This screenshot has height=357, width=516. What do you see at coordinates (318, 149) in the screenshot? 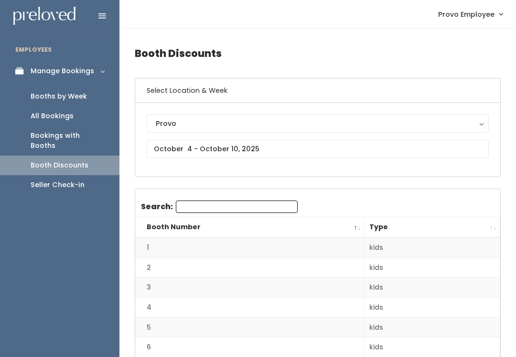
I see `input: October 4 - October 10, 2025` at bounding box center [318, 149].